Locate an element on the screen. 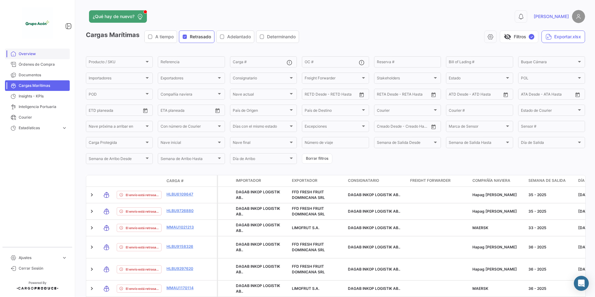  span: Adelantado is located at coordinates (239, 37).